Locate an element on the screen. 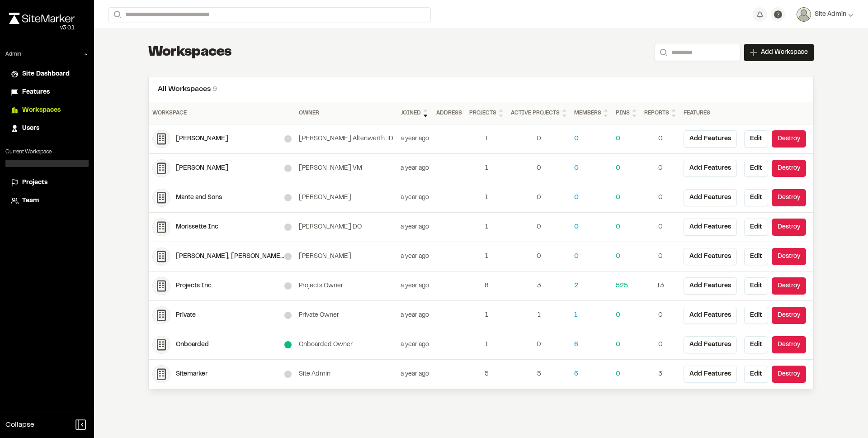 Image resolution: width=868 pixels, height=438 pixels. div: Ruecker-Donnelly is located at coordinates (230, 138).